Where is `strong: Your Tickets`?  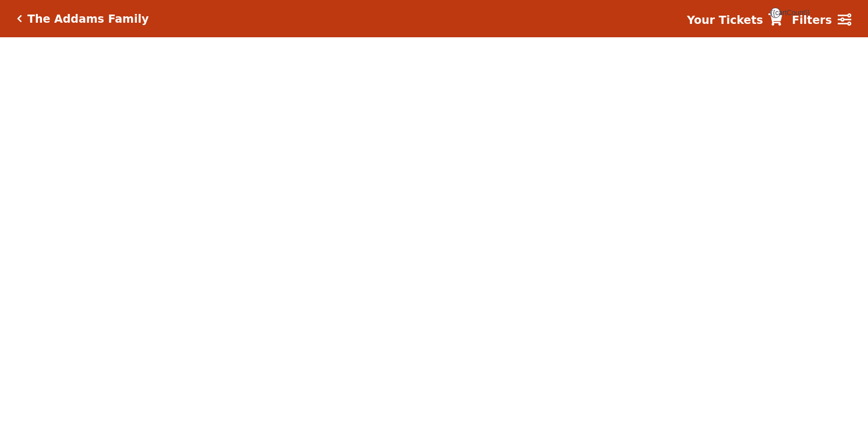 strong: Your Tickets is located at coordinates (724, 20).